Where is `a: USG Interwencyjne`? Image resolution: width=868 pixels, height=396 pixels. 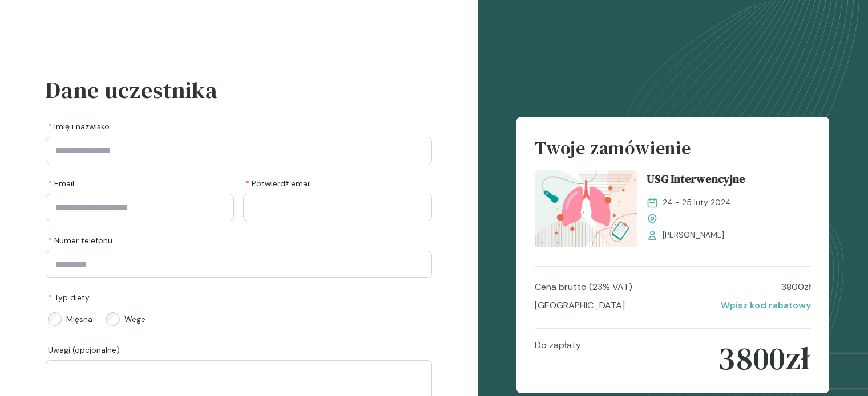
a: USG Interwencyjne is located at coordinates (729, 182).